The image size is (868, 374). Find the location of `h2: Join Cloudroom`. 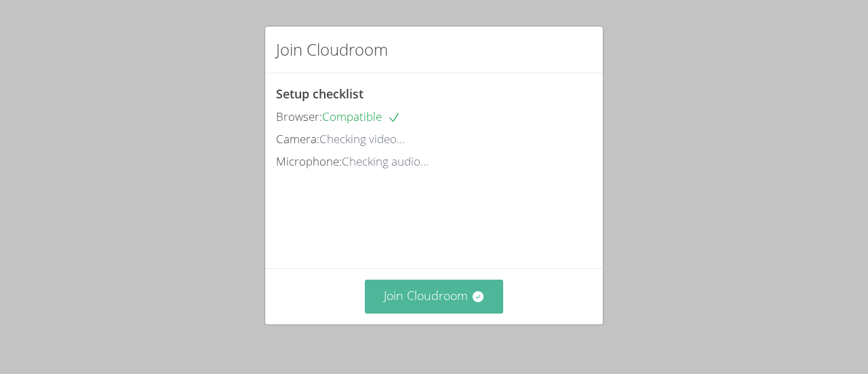

h2: Join Cloudroom is located at coordinates (332, 50).